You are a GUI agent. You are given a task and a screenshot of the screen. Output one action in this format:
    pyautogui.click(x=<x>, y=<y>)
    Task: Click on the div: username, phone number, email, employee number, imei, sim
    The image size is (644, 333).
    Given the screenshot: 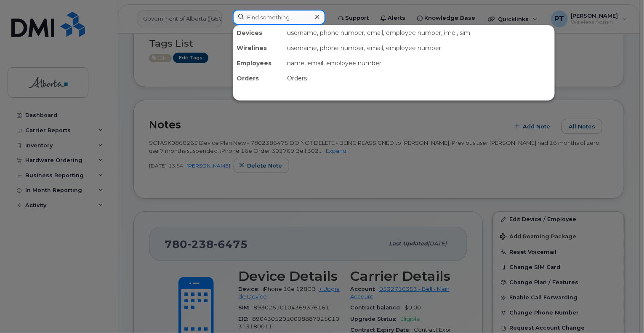 What is the action you would take?
    pyautogui.click(x=419, y=33)
    